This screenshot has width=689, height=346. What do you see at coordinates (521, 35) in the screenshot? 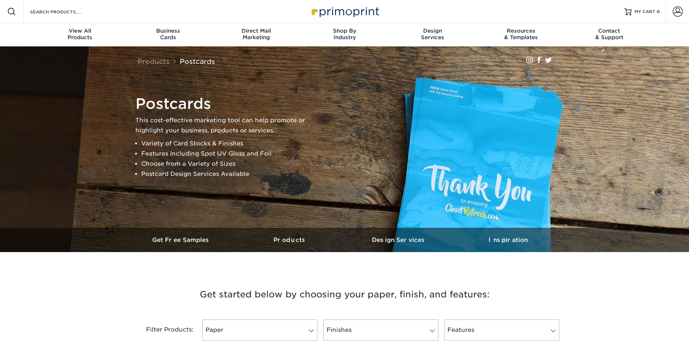
I see `a: Resources& Templates` at bounding box center [521, 35].